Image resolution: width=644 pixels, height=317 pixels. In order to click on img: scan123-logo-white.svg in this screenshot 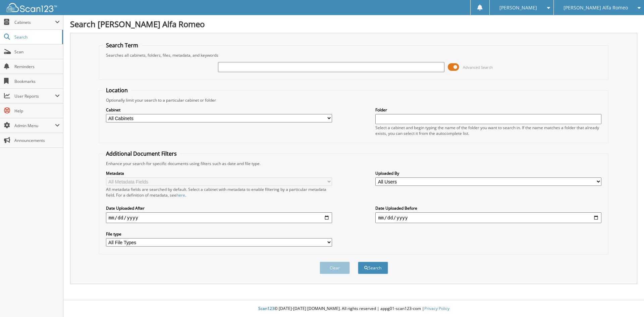, I will do `click(32, 8)`.